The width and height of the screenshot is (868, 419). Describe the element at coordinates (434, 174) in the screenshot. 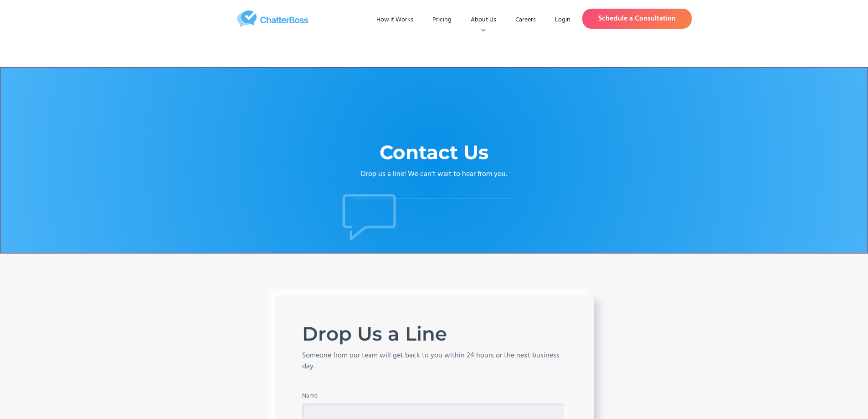

I see `p: Drop us a line! We can't wait to hear from you.` at that location.